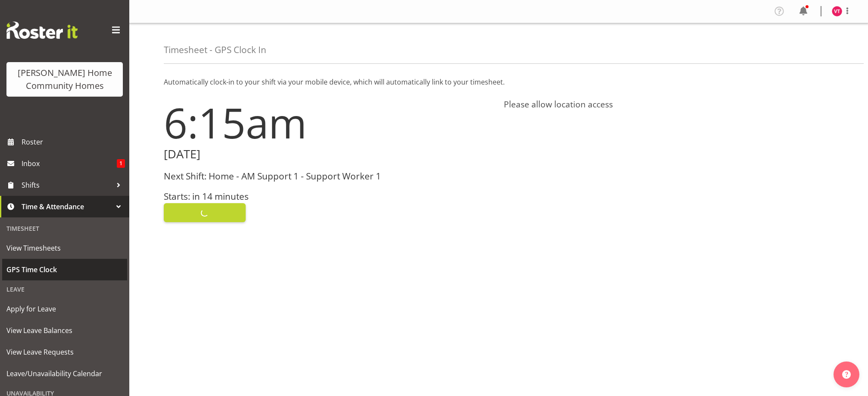 This screenshot has height=396, width=868. What do you see at coordinates (73, 142) in the screenshot?
I see `span: Roster` at bounding box center [73, 142].